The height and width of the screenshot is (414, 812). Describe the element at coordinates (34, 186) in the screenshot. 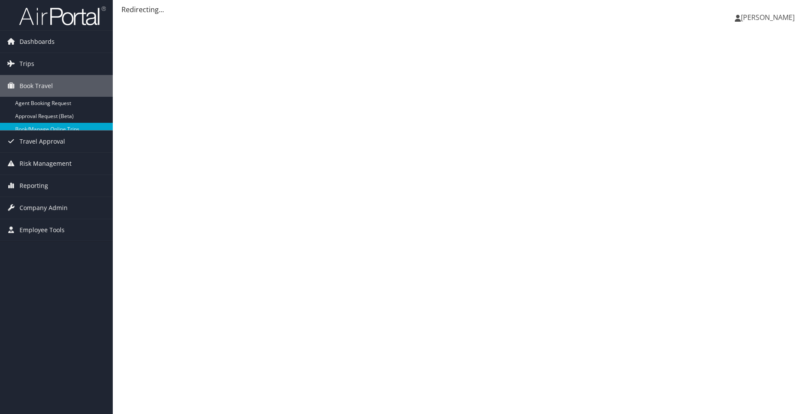

I see `span: Reporting` at that location.